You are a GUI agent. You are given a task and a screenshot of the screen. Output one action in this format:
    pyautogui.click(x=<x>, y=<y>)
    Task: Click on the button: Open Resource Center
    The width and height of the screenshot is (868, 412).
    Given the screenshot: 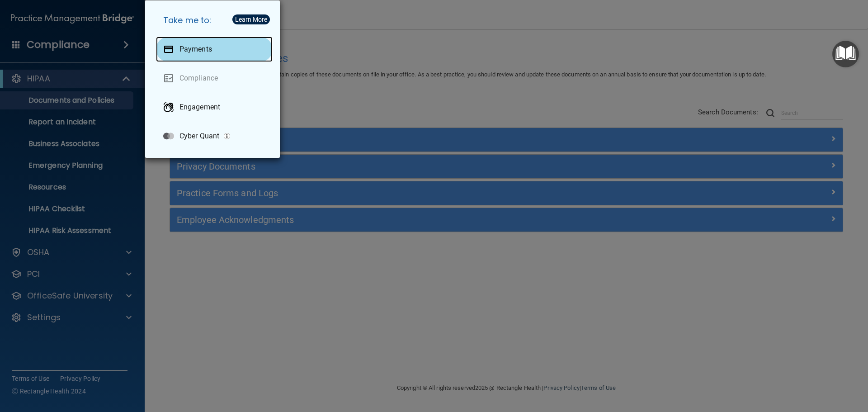 What is the action you would take?
    pyautogui.click(x=845, y=54)
    